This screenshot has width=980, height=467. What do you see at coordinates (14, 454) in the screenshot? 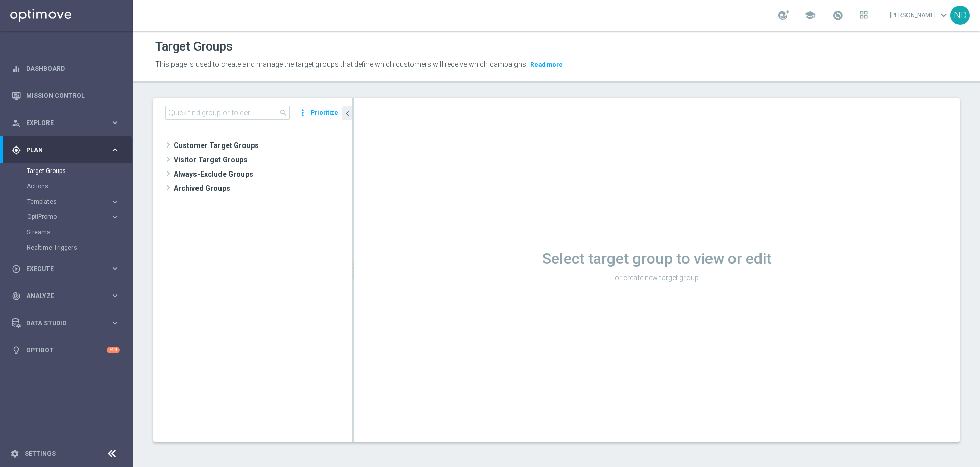
I see `i: settings` at bounding box center [14, 454].